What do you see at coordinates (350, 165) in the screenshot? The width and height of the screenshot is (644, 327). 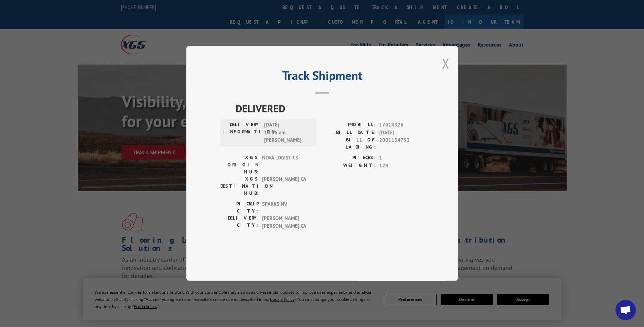 I see `label: WEIGHT:` at bounding box center [350, 165].